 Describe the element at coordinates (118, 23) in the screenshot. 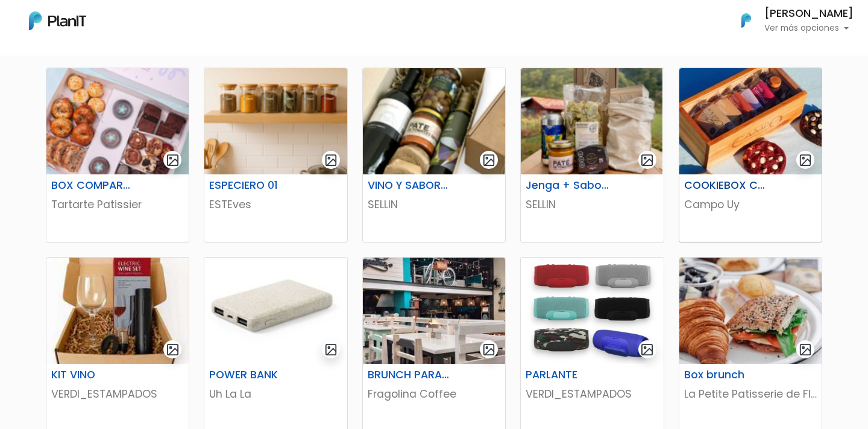

I see `div: ¿Necesitás ayuda?` at that location.